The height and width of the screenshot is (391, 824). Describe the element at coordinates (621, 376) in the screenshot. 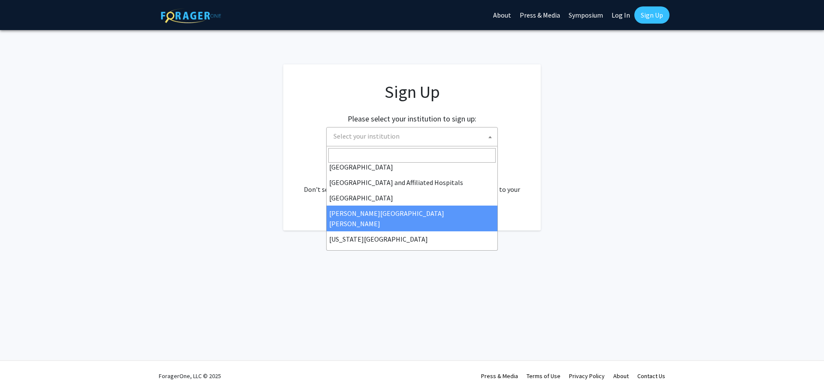

I see `a: About` at that location.